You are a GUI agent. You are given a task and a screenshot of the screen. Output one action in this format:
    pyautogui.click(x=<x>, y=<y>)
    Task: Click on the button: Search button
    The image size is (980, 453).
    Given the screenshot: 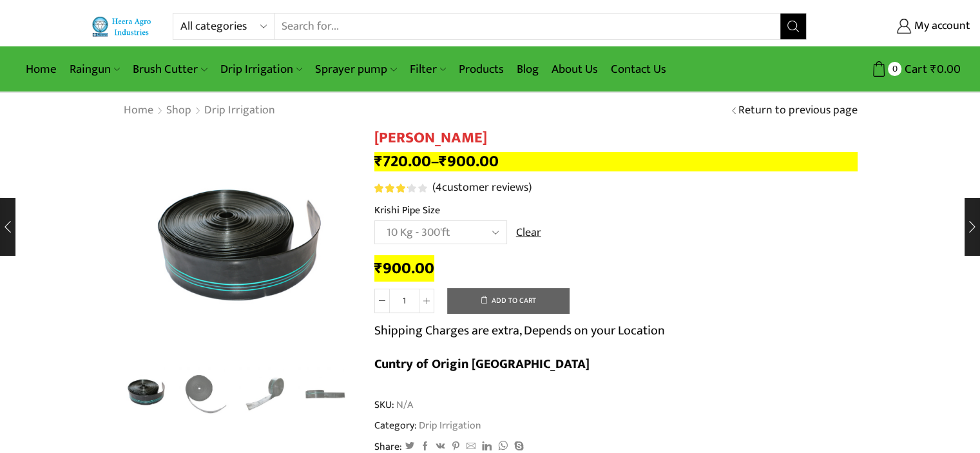 What is the action you would take?
    pyautogui.click(x=793, y=26)
    